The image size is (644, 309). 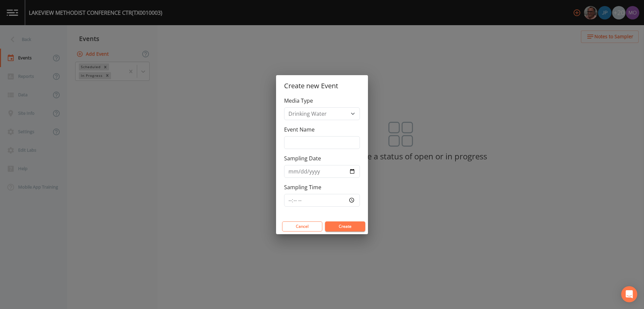 What do you see at coordinates (302, 226) in the screenshot?
I see `button: Cancel` at bounding box center [302, 226].